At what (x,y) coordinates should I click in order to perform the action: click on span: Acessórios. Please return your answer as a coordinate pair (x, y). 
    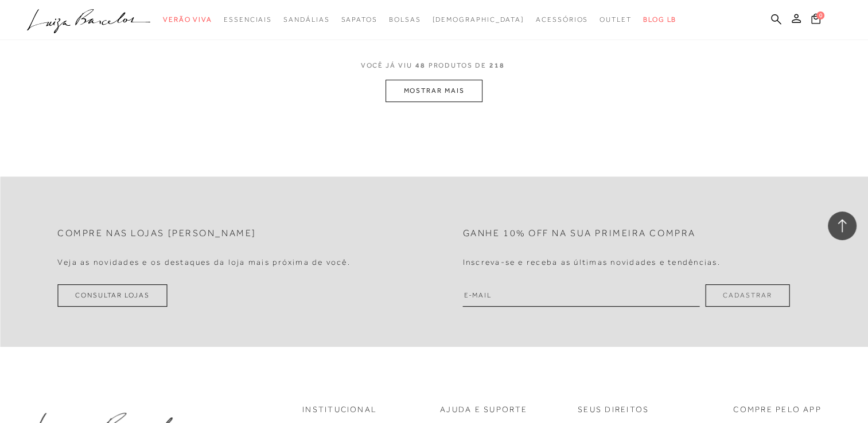
    Looking at the image, I should click on (562, 19).